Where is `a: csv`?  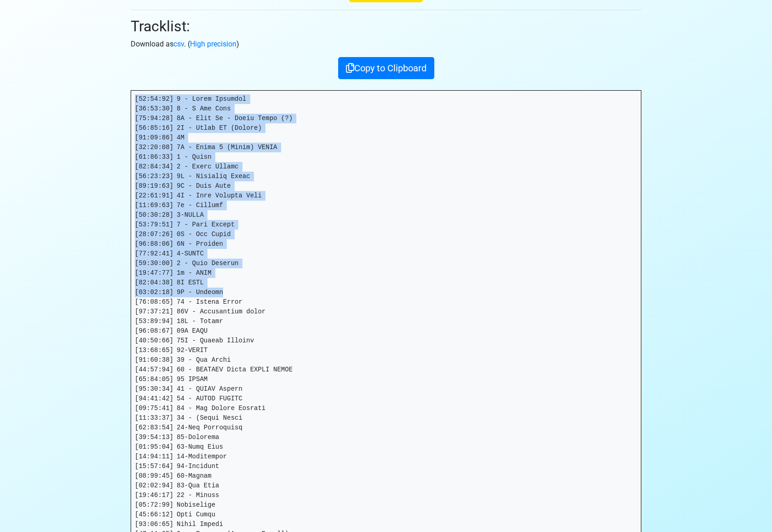
a: csv is located at coordinates (179, 43).